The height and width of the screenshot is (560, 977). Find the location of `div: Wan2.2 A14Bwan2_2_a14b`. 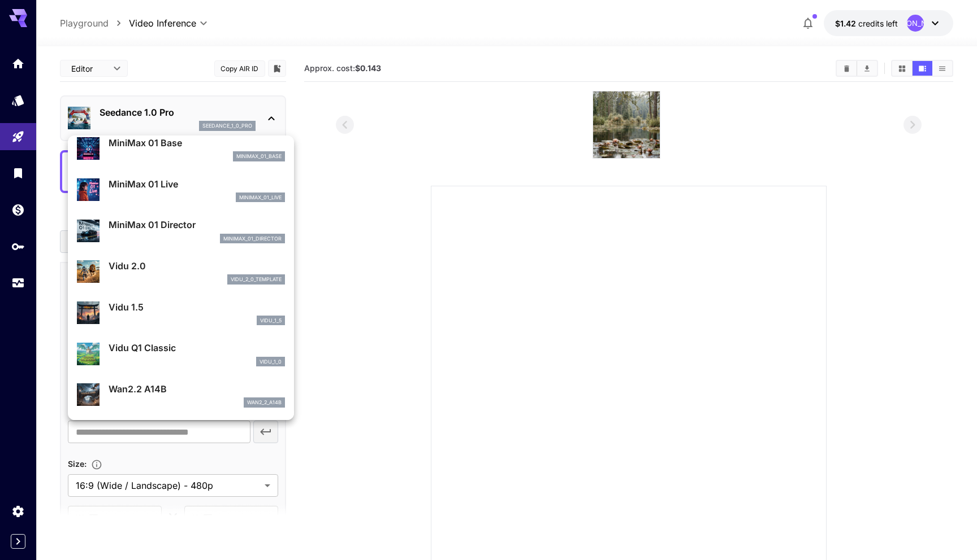

div: Wan2.2 A14Bwan2_2_a14b is located at coordinates (181, 395).